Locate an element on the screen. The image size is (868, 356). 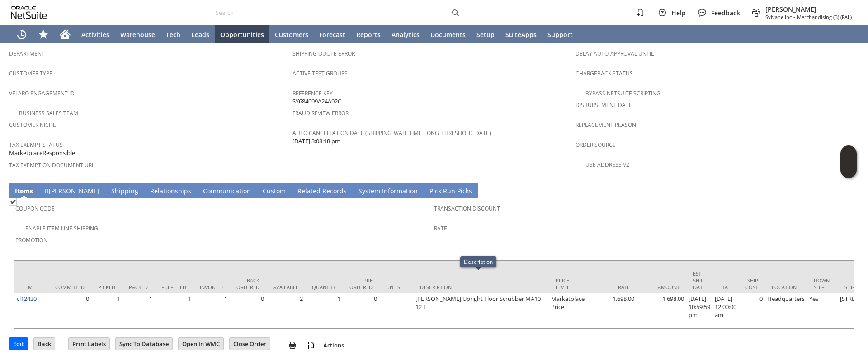
a: Shipping is located at coordinates (125, 192).